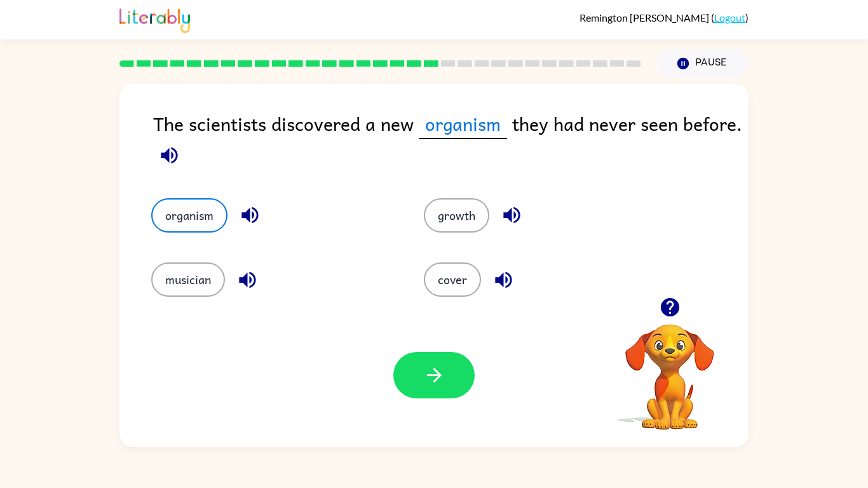 The image size is (868, 488). Describe the element at coordinates (189, 216) in the screenshot. I see `button: organism` at that location.